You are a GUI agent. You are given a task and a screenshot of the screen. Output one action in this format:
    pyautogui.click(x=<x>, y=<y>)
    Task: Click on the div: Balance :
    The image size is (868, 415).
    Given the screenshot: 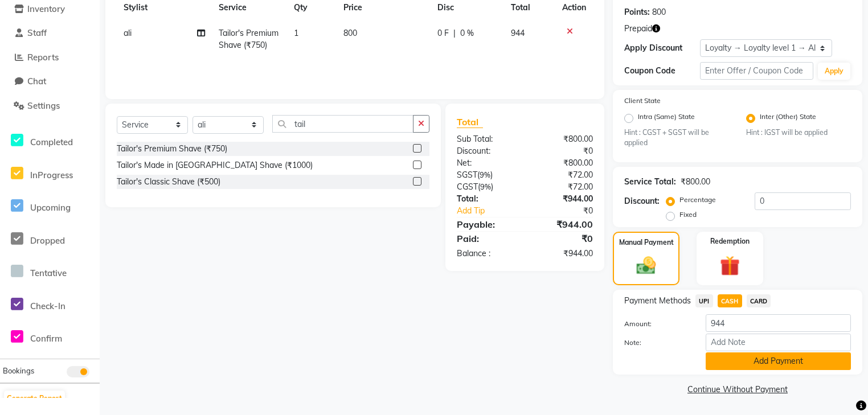 What is the action you would take?
    pyautogui.click(x=486, y=253)
    